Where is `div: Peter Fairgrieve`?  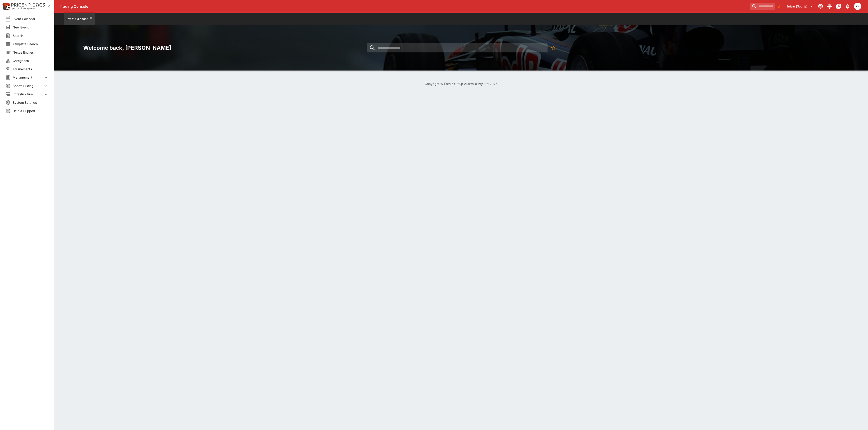
div: Peter Fairgrieve is located at coordinates (857, 6).